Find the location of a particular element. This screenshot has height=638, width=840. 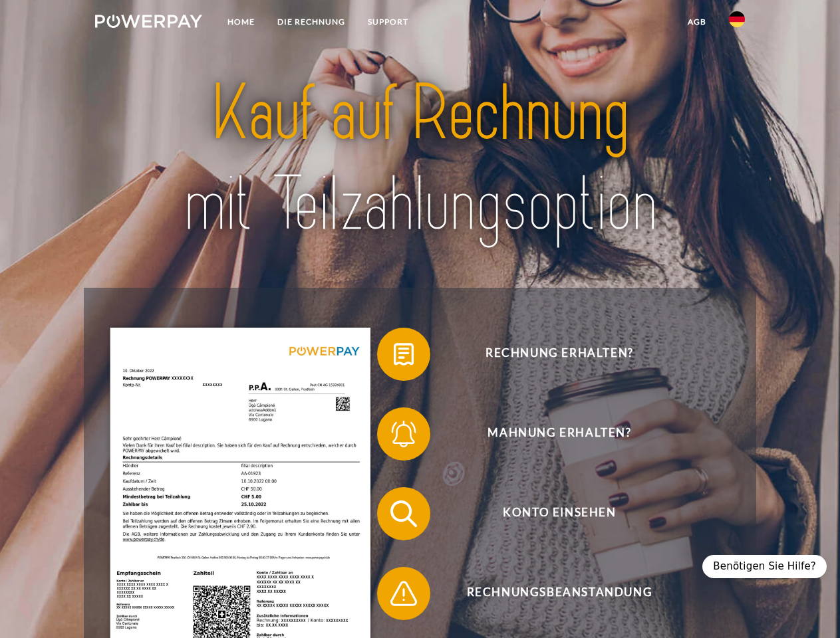

img: qb_bell.svg is located at coordinates (404, 435).